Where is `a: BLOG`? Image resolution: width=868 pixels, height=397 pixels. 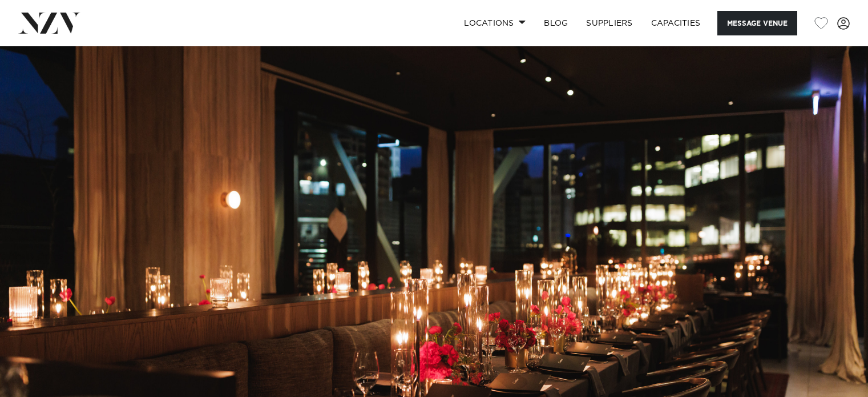
a: BLOG is located at coordinates (556, 23).